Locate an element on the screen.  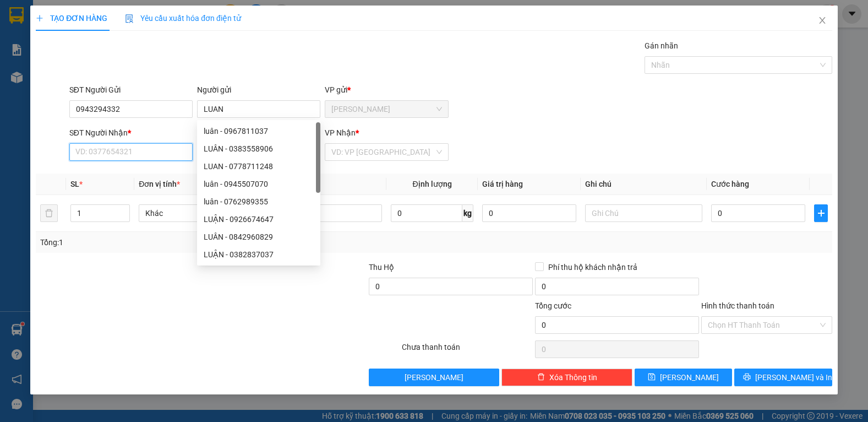
span: Khác is located at coordinates (197, 213).